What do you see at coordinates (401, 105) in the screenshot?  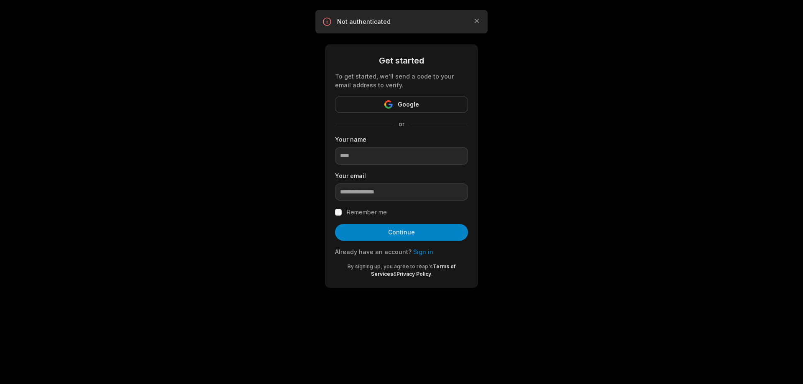 I see `button: Google` at bounding box center [401, 105].